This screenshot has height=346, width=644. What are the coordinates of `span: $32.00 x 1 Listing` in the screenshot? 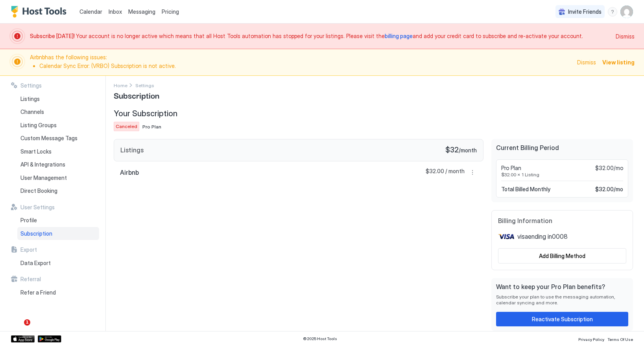 It's located at (562, 174).